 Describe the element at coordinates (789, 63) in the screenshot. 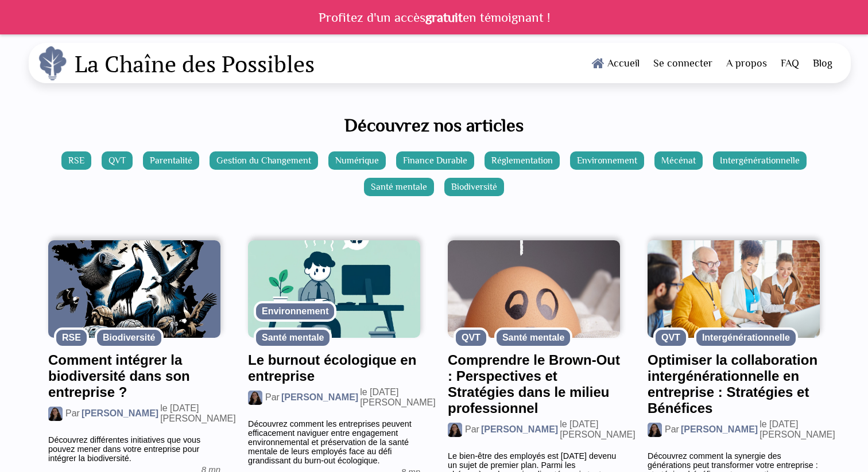

I see `a: FAQ` at that location.